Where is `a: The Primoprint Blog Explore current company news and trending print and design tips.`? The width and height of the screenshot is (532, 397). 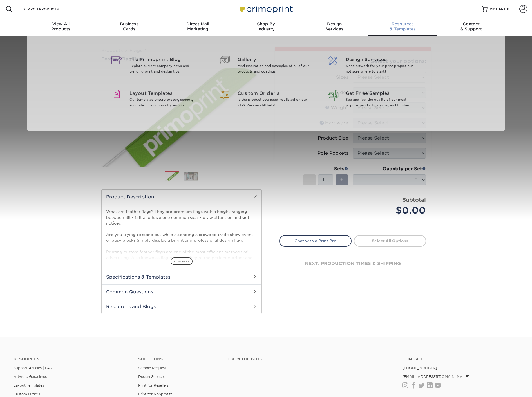
a: The Primoprint Blog Explore current company news and trending print and design tips. is located at coordinates (158, 66).